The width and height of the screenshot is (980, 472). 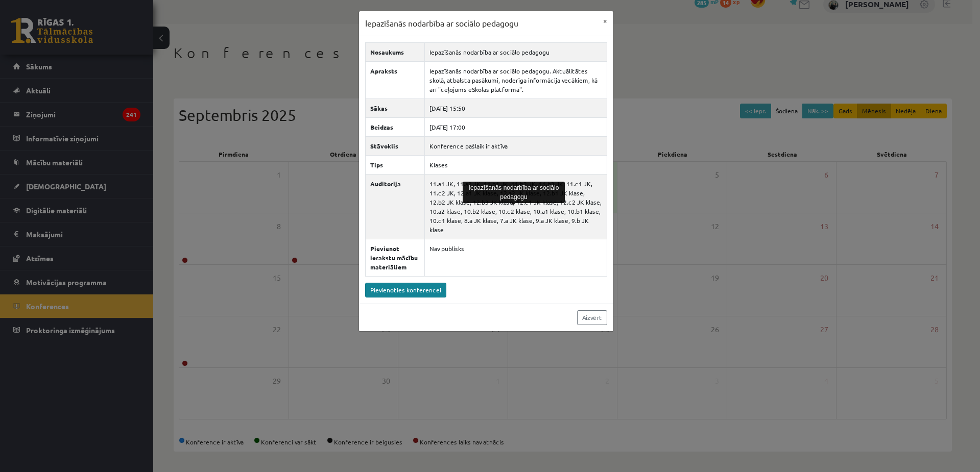 What do you see at coordinates (395, 164) in the screenshot?
I see `th: Tips` at bounding box center [395, 164].